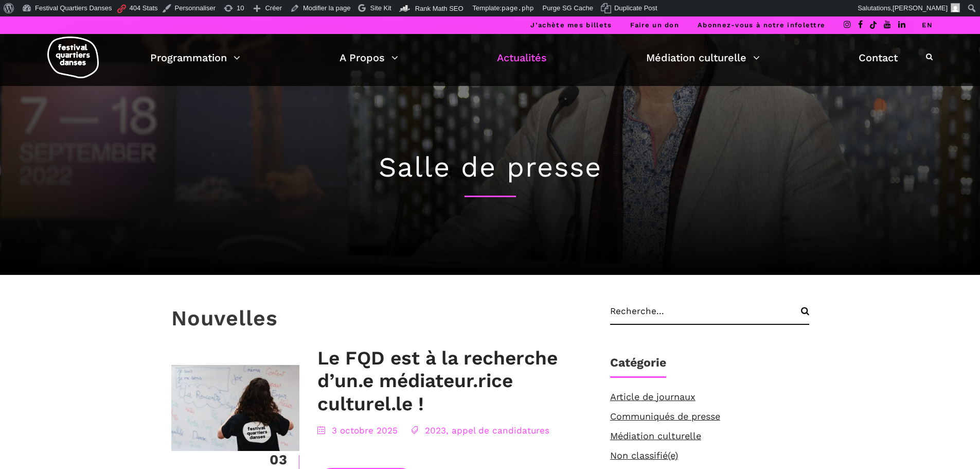  I want to click on a: 3 octobre 2025, so click(365, 430).